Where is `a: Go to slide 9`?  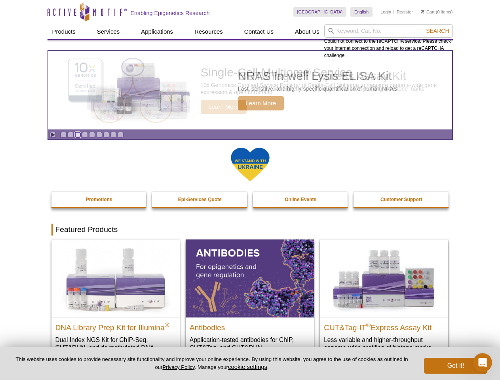
a: Go to slide 9 is located at coordinates (120, 135).